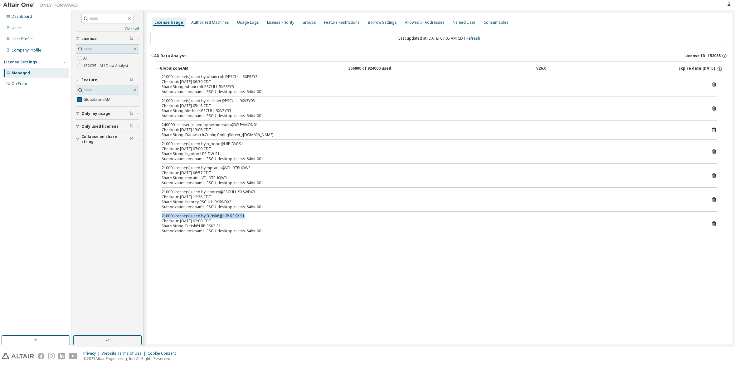  What do you see at coordinates (464, 22) in the screenshot?
I see `div: Named User` at bounding box center [464, 22].